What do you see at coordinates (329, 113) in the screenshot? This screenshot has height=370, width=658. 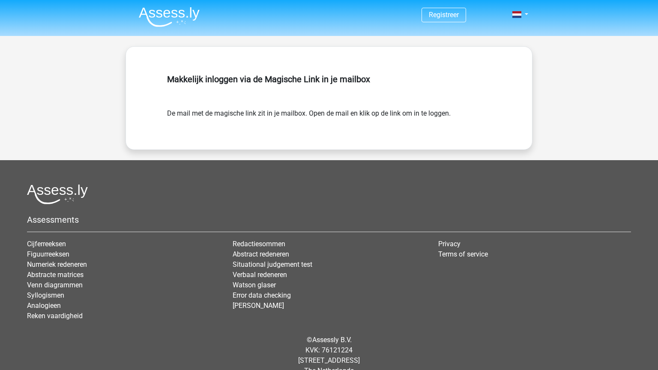 I see `form: De mail met de magische link zit in je mailbox. Open de mail en klik op de link om in te loggen.` at bounding box center [329, 113].